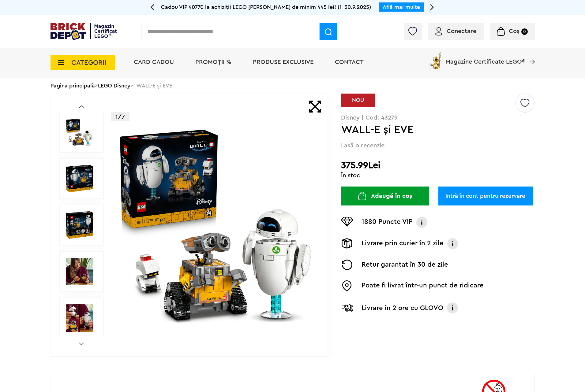 This screenshot has height=392, width=585. What do you see at coordinates (438, 166) in the screenshot?
I see `h2: 375.99Lei` at bounding box center [438, 166].